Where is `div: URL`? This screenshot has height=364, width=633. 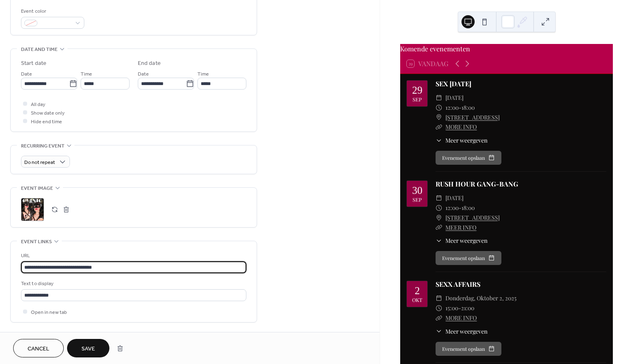 div: URL is located at coordinates (133, 255).